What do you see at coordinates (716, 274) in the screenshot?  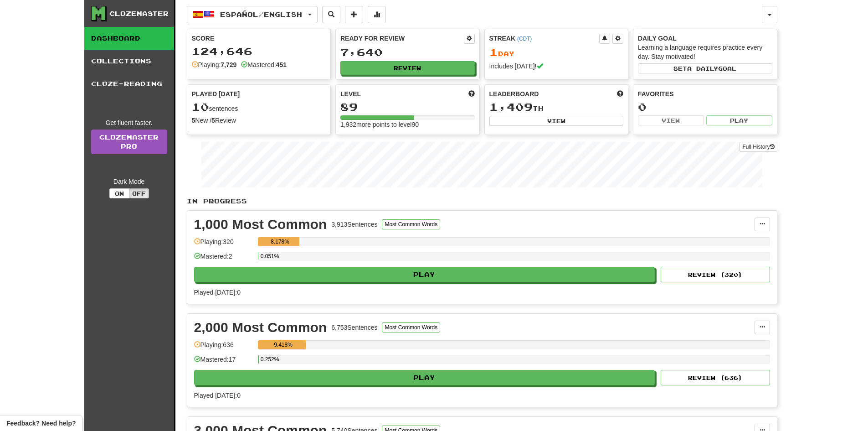 I see `button: Review (320)` at bounding box center [716, 274].